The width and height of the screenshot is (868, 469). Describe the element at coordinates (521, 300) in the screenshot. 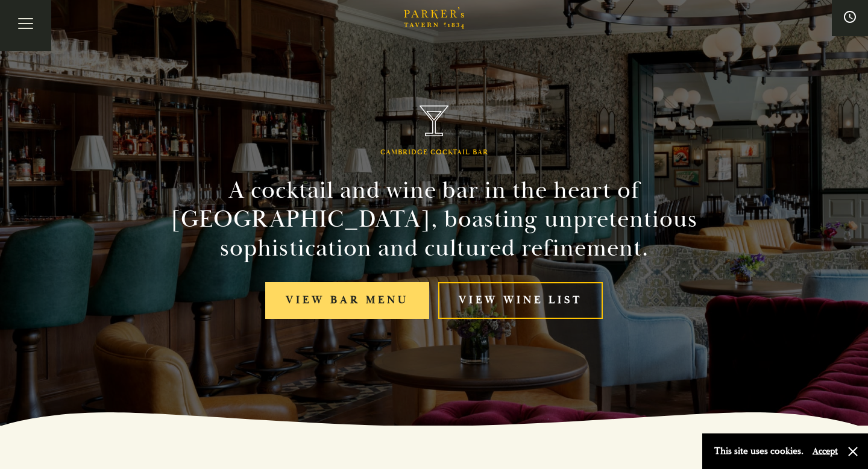

I see `a: View Wine List` at that location.